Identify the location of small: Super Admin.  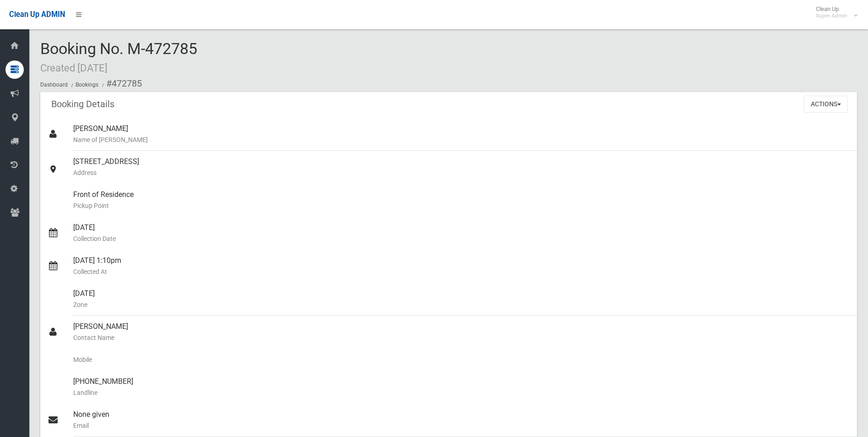
(831, 15).